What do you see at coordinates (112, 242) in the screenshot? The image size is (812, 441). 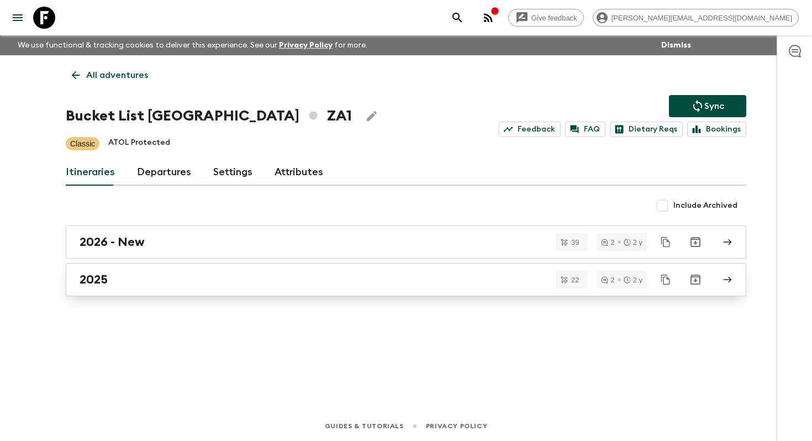 I see `h2: 2026 - New` at bounding box center [112, 242].